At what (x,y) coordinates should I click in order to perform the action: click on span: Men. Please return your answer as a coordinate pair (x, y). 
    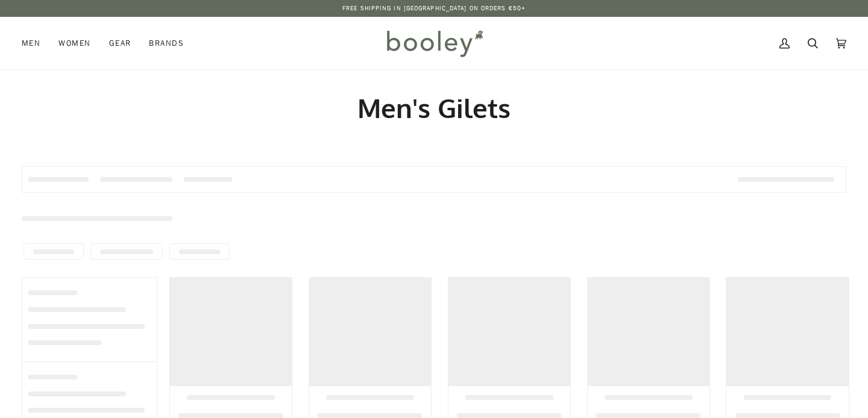
    Looking at the image, I should click on (30, 44).